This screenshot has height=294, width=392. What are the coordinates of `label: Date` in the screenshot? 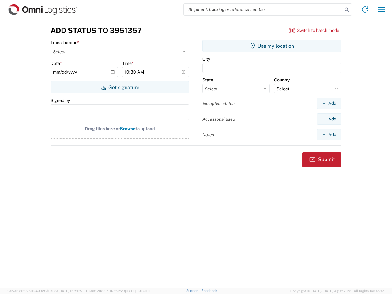 It's located at (56, 63).